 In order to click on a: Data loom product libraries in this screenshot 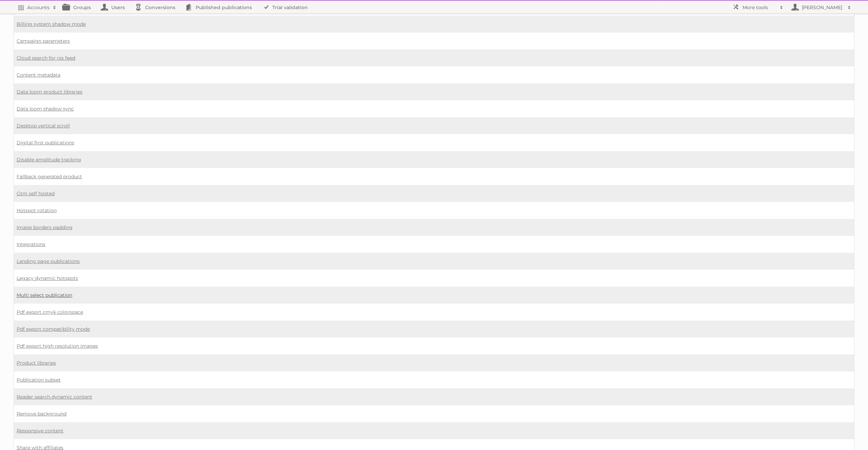, I will do `click(50, 92)`.